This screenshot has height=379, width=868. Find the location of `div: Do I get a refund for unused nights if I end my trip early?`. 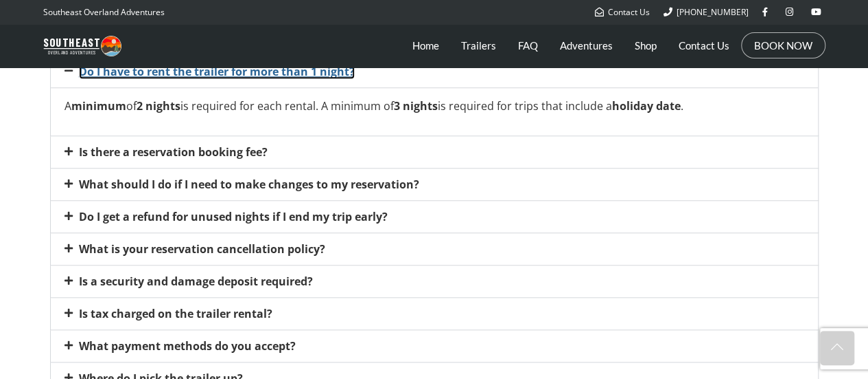

div: Do I get a refund for unused nights if I end my trip early? is located at coordinates (435, 217).